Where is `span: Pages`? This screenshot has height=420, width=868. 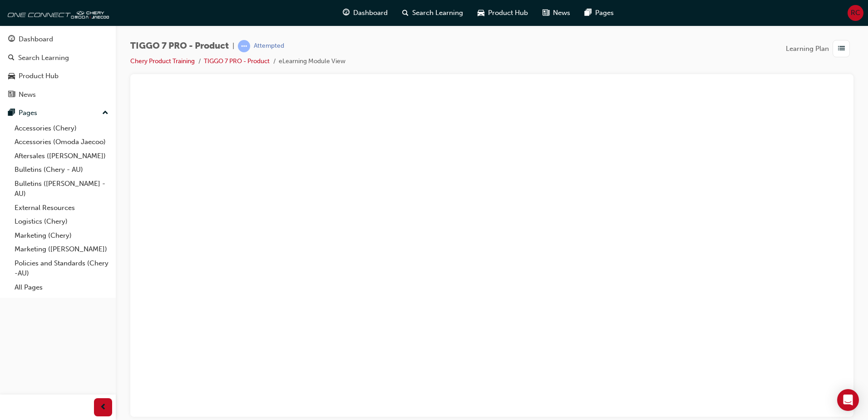 span: Pages is located at coordinates (605, 13).